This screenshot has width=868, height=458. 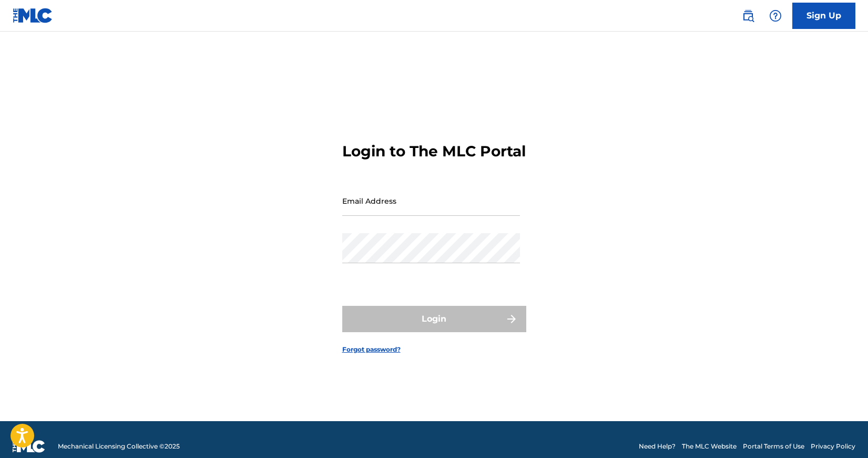 I want to click on img: logo, so click(x=29, y=446).